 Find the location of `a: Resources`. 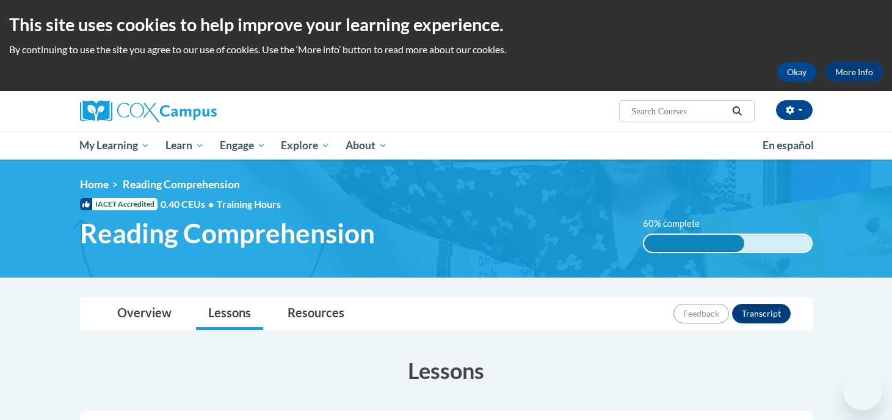

a: Resources is located at coordinates (316, 313).